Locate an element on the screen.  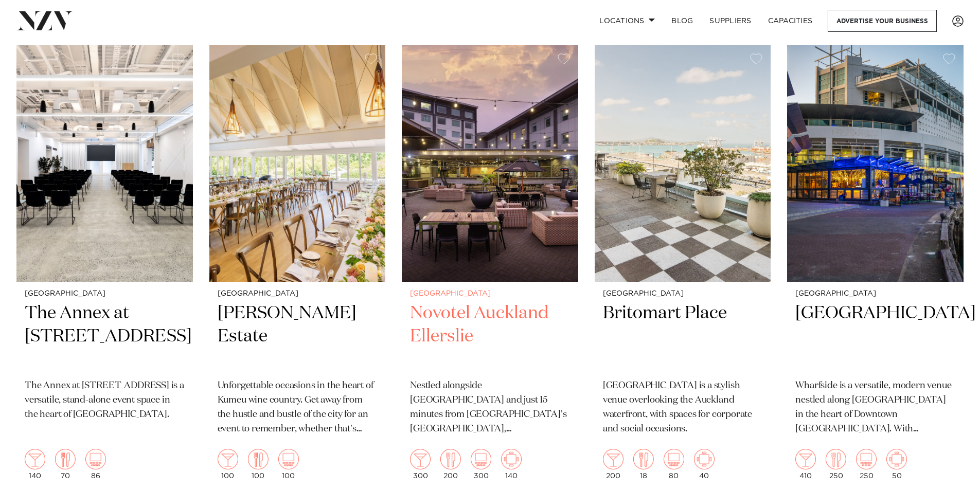
a: Advertise your business is located at coordinates (882, 20).